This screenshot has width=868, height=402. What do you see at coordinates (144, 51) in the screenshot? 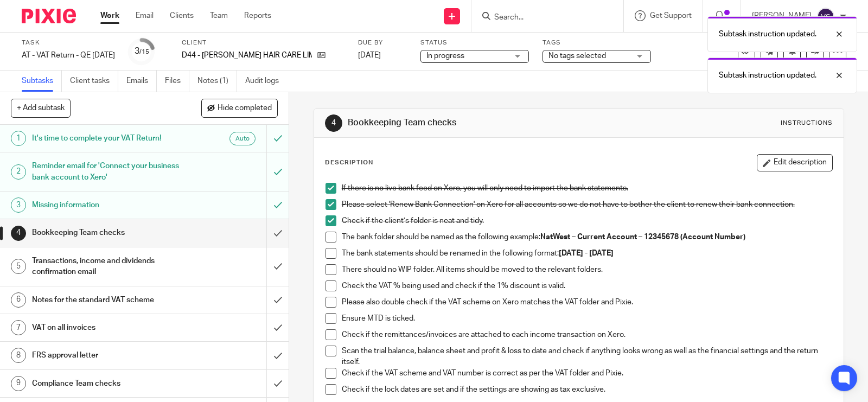
I see `small: /15` at bounding box center [144, 51].